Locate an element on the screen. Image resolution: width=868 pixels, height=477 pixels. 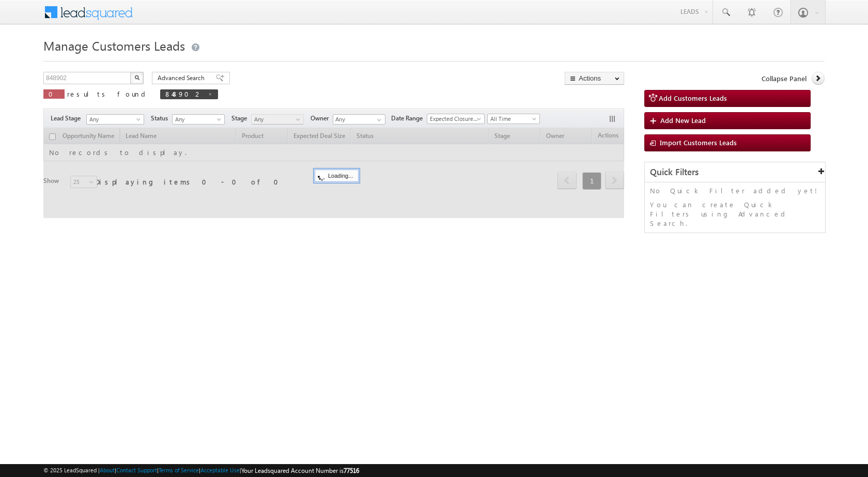
span: Collapse Panel is located at coordinates (784, 79).